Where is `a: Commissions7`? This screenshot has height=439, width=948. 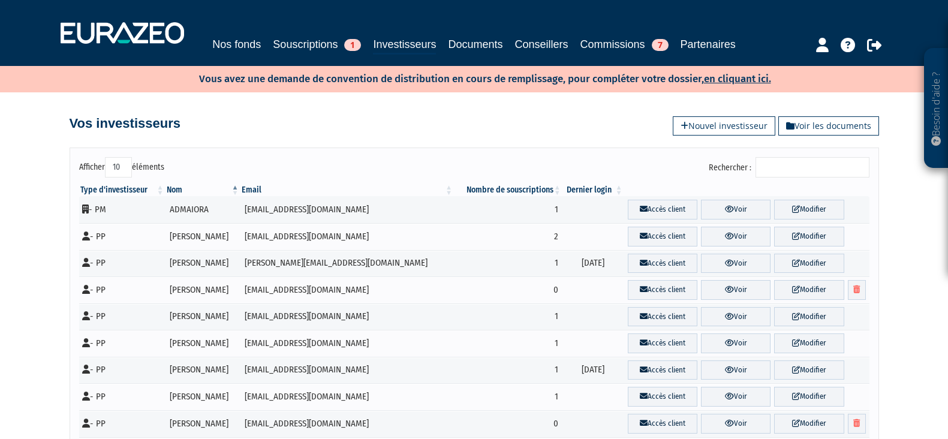
a: Commissions7 is located at coordinates (624, 44).